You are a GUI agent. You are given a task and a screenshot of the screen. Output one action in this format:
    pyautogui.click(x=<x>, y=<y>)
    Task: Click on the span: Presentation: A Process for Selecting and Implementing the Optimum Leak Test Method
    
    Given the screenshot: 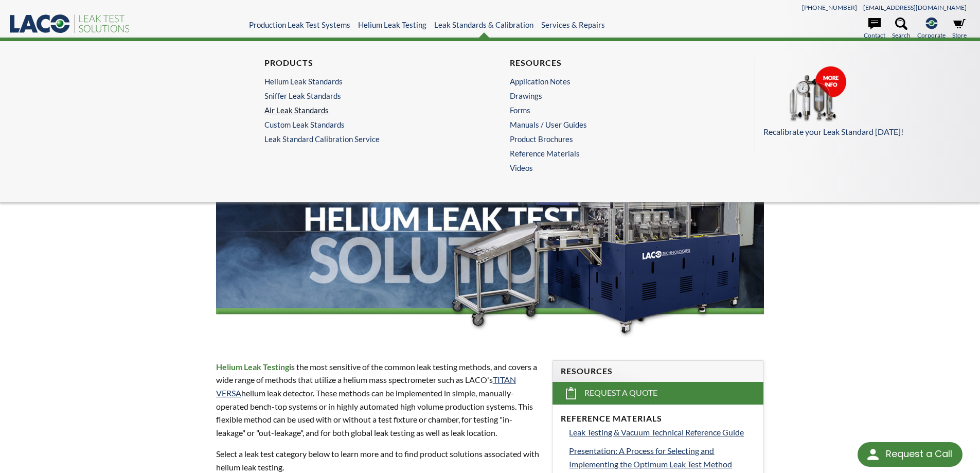 What is the action you would take?
    pyautogui.click(x=650, y=457)
    